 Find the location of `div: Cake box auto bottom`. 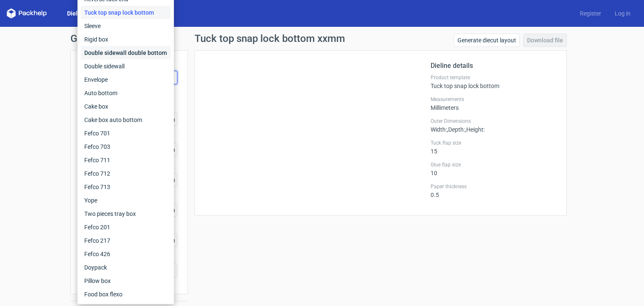

div: Cake box auto bottom is located at coordinates (126, 120).